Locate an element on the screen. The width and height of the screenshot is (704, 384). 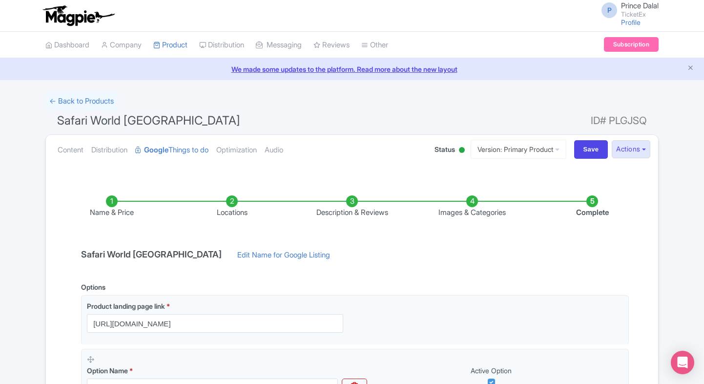
span: P is located at coordinates (609, 10).